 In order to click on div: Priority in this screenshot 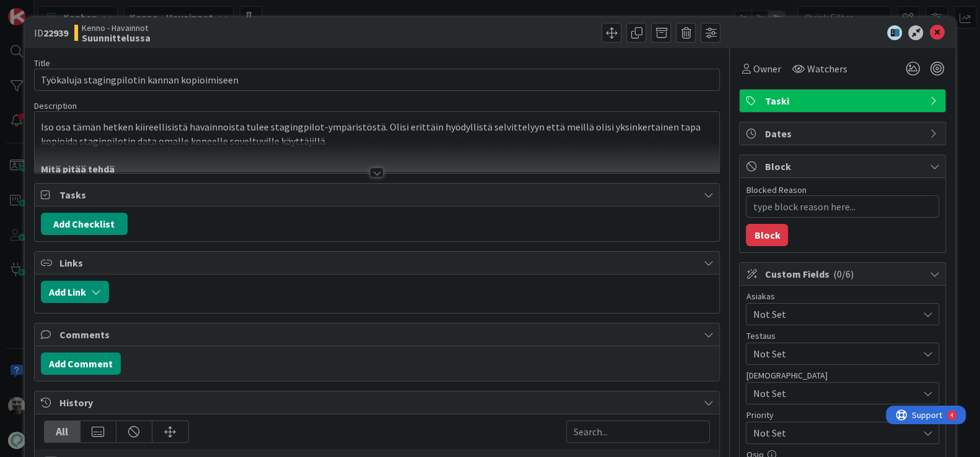, I will do `click(842, 415)`.